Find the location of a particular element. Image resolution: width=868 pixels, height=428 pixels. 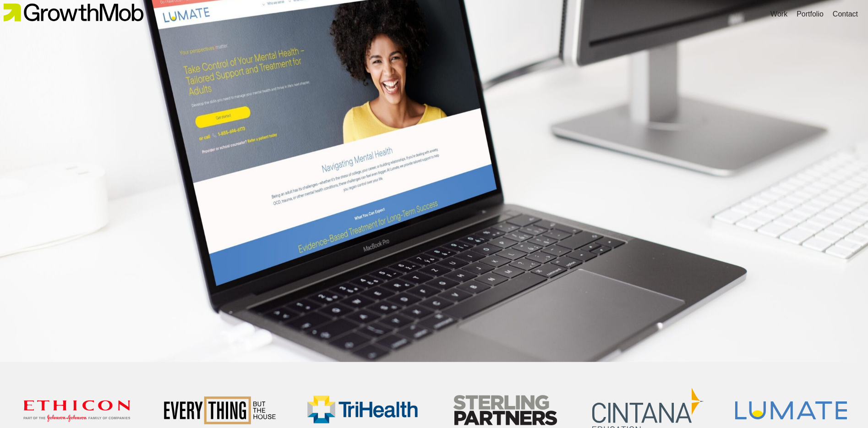

div: Portfolio is located at coordinates (810, 14).